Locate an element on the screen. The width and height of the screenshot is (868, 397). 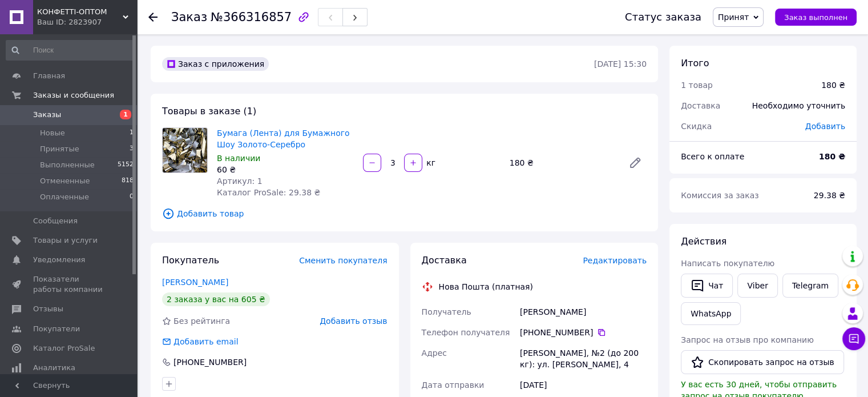
span: КОНФЕТТІ-ОПТОМ is located at coordinates (80, 12).